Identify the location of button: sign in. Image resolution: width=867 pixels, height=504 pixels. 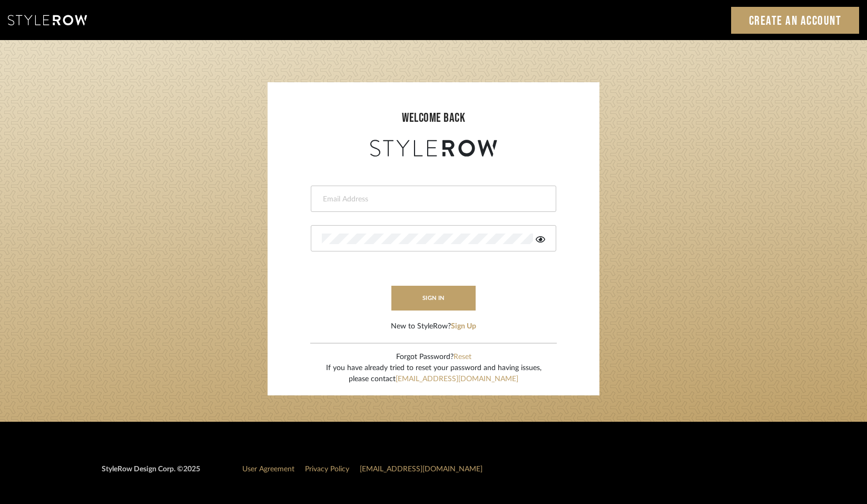
(434, 297).